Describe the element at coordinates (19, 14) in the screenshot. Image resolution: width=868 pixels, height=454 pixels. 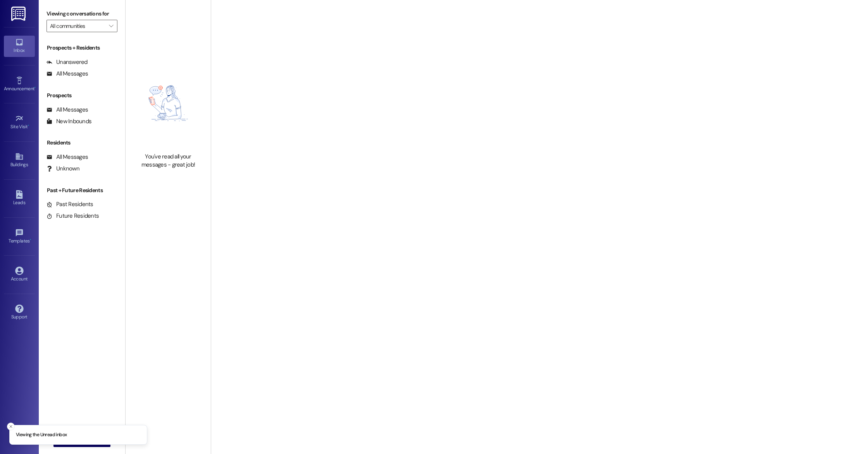
I see `img: ResiDesk Logo` at that location.